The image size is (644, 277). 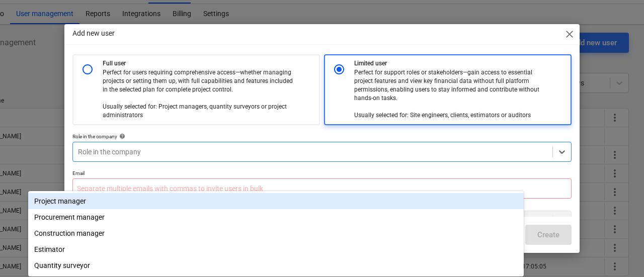 What do you see at coordinates (276, 201) in the screenshot?
I see `div: Project manager` at bounding box center [276, 201].